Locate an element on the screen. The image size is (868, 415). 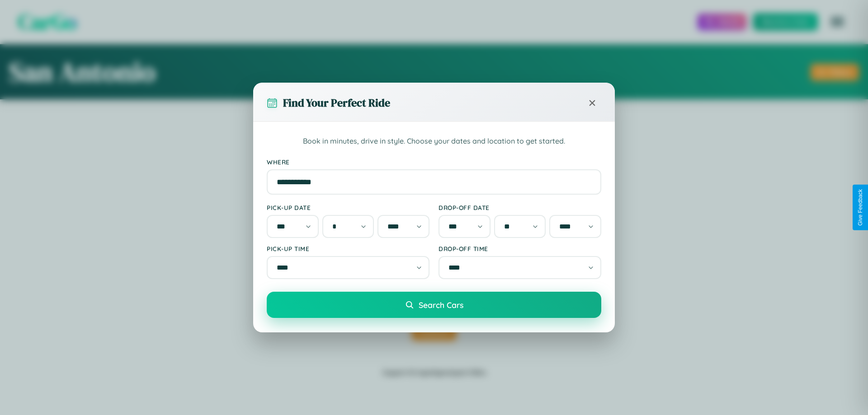
label: Pick-up Time is located at coordinates (348, 249).